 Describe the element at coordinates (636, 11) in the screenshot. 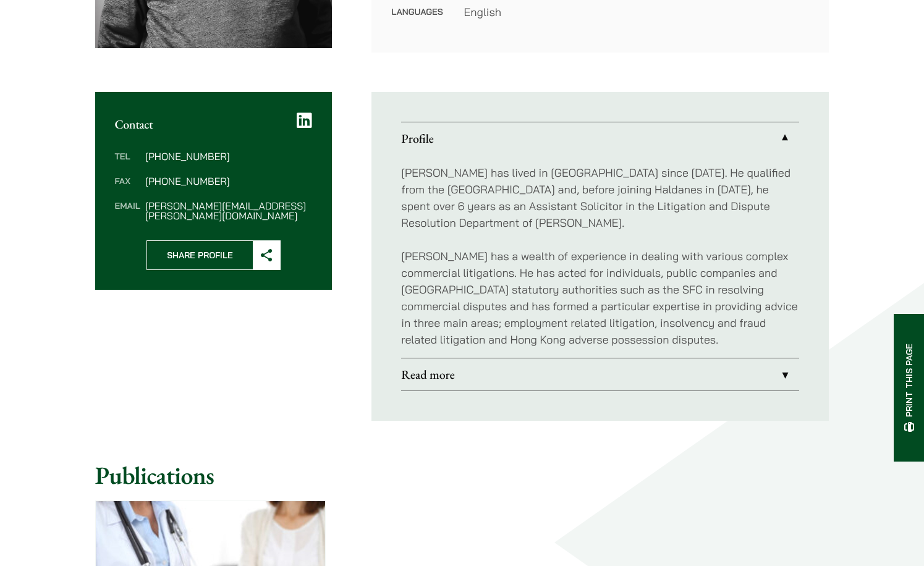

I see `dd: English` at that location.